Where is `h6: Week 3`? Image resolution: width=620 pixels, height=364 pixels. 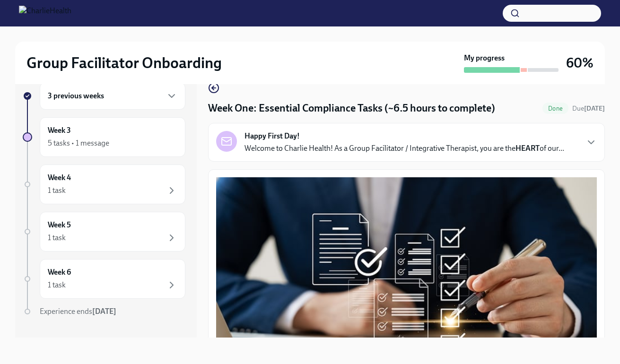 h6: Week 3 is located at coordinates (59, 130).